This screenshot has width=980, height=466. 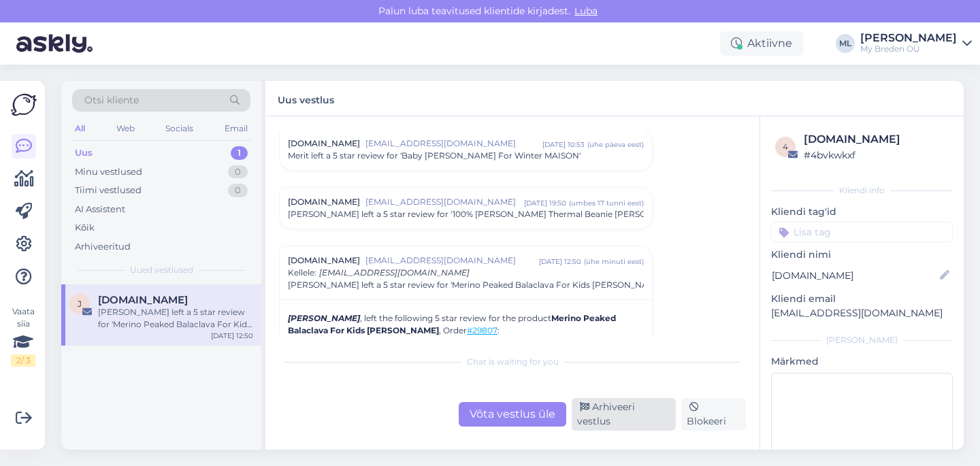 I want to click on p: Kliendi nimi, so click(x=862, y=255).